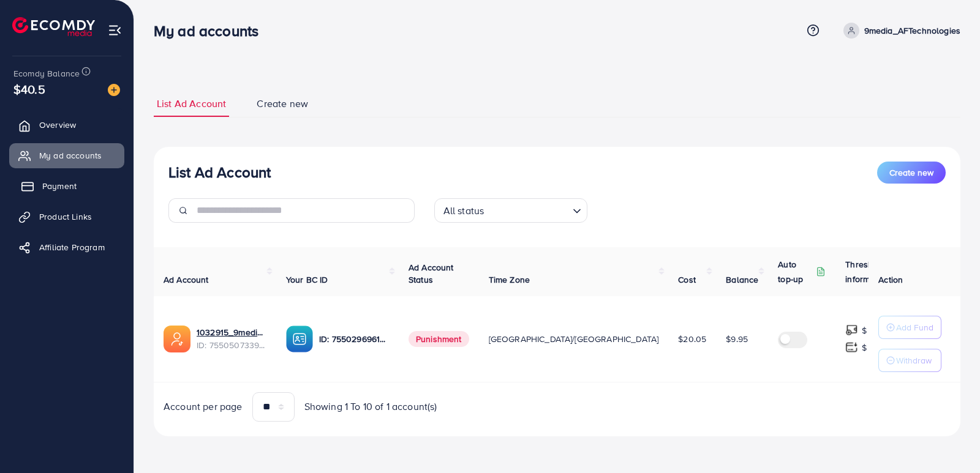 The height and width of the screenshot is (473, 980). I want to click on span: Showing 1 To 10 of 1 account(s), so click(371, 406).